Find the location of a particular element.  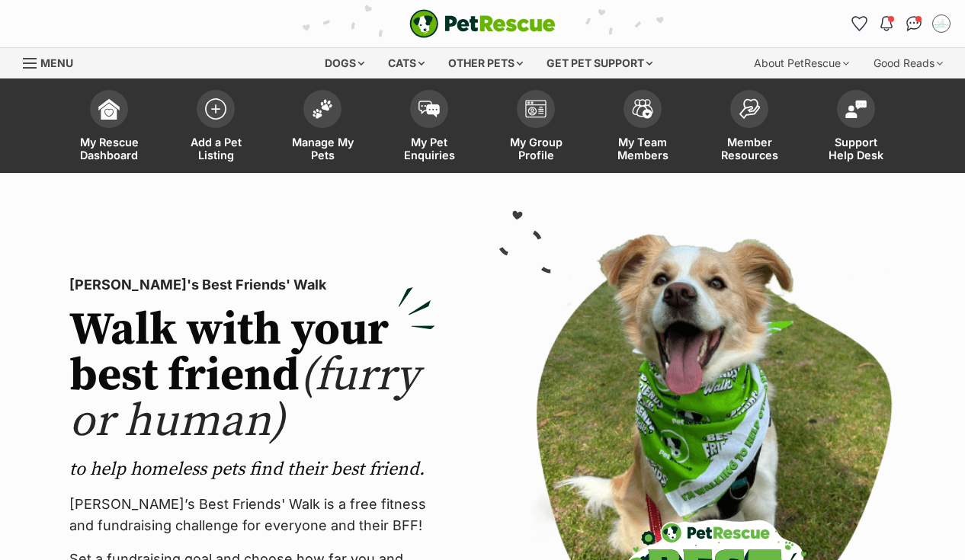

button: My account is located at coordinates (942, 23).